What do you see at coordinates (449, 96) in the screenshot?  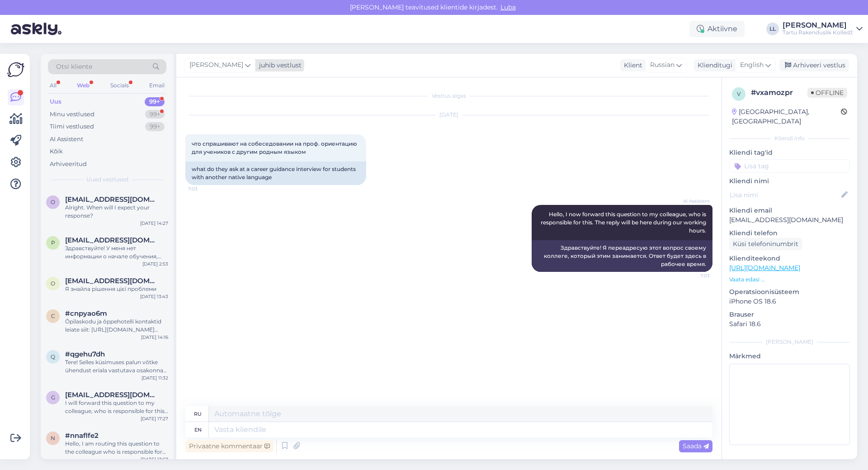 I see `div: Vestlus algas` at bounding box center [449, 96].